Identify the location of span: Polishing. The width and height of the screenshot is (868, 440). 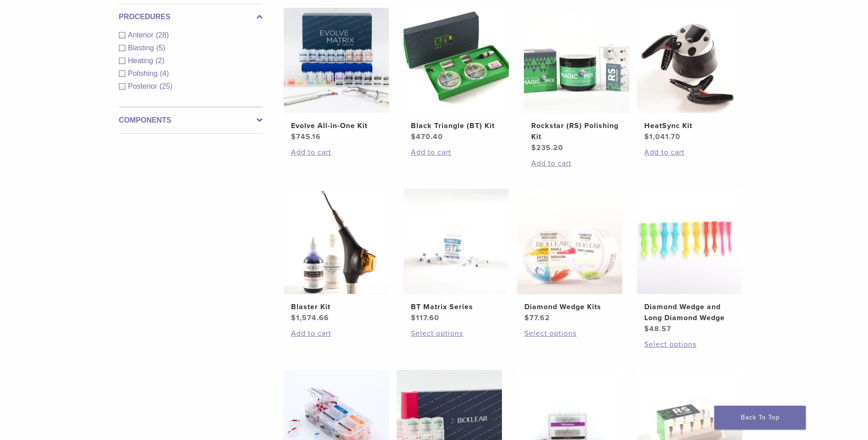
(144, 73).